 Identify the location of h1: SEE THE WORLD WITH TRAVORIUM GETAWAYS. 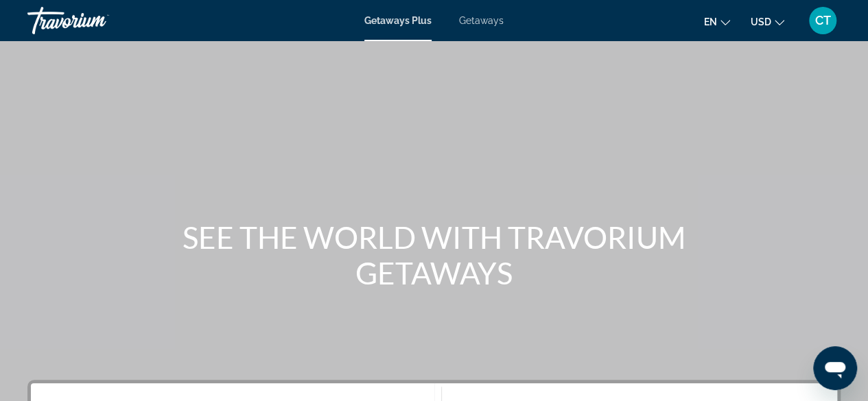
(434, 255).